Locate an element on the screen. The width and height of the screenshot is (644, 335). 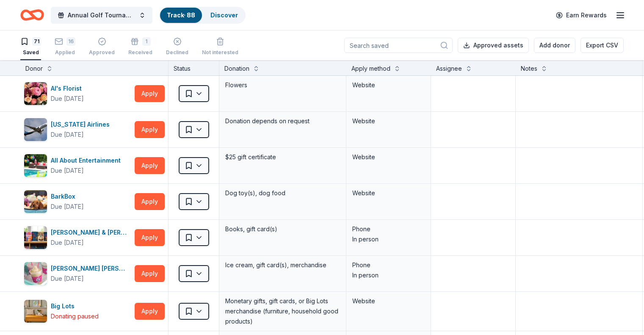
button: 16Applied is located at coordinates (65, 47).